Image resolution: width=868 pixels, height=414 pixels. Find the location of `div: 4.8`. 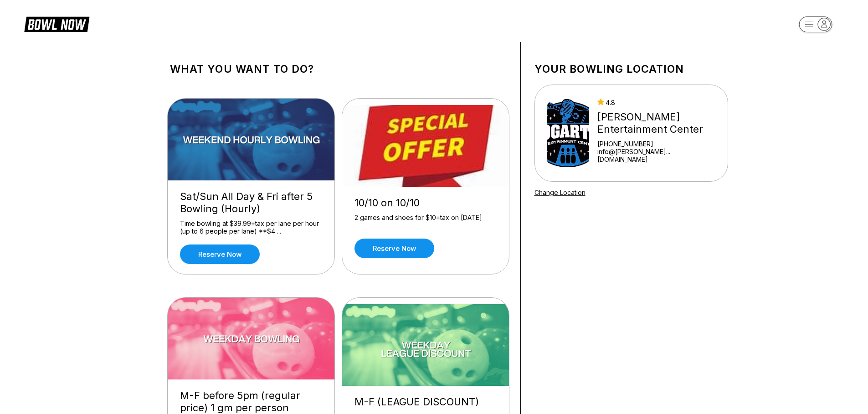

div: 4.8 is located at coordinates (657, 102).